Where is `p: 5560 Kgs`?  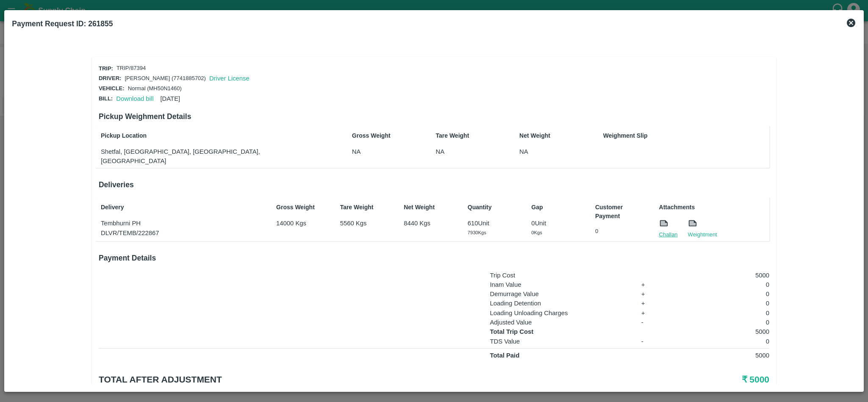 p: 5560 Kgs is located at coordinates (367, 223).